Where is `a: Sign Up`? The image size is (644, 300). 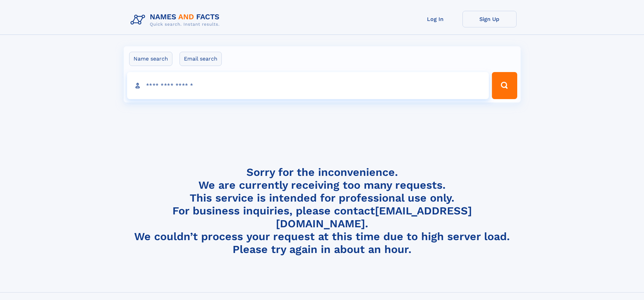 a: Sign Up is located at coordinates (490, 19).